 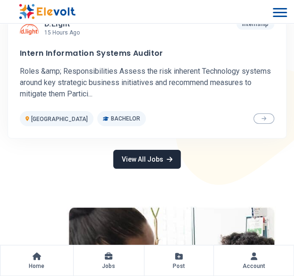 I want to click on a: Account, so click(x=254, y=260).